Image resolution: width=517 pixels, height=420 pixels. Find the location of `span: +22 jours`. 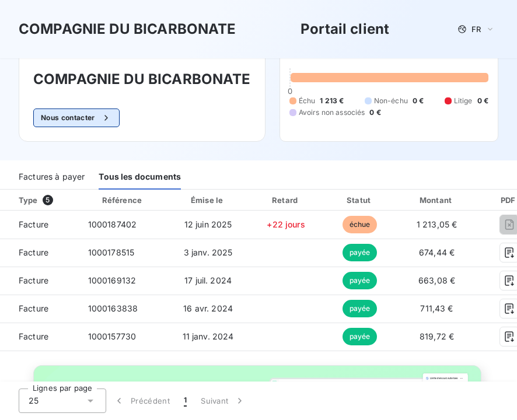

span: +22 jours is located at coordinates (286, 225).